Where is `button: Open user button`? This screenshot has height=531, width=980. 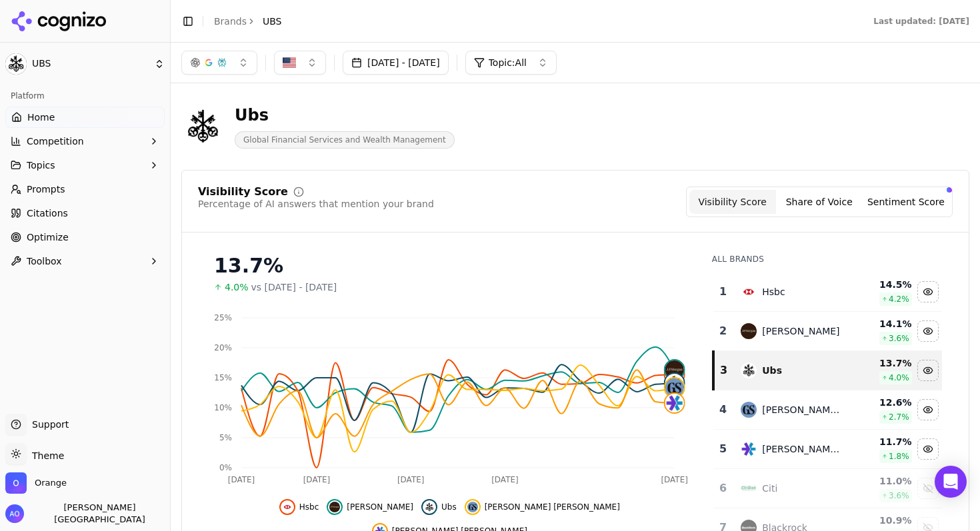 button: Open user button is located at coordinates (85, 514).